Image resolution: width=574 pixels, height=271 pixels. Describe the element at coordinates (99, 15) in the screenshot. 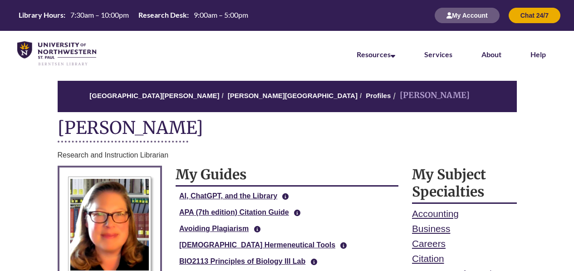

I see `span: 7:30am – 10:00pm` at that location.